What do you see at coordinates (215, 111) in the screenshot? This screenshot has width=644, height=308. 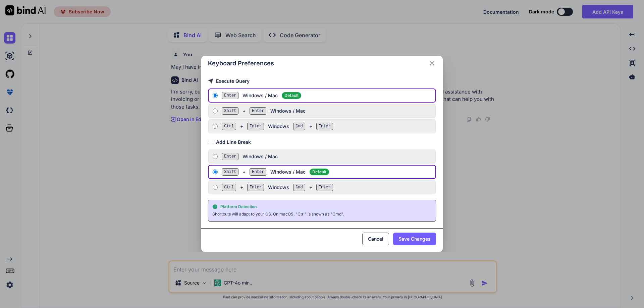 I see `input: Shift+EnterWindows / Mac` at bounding box center [215, 111].